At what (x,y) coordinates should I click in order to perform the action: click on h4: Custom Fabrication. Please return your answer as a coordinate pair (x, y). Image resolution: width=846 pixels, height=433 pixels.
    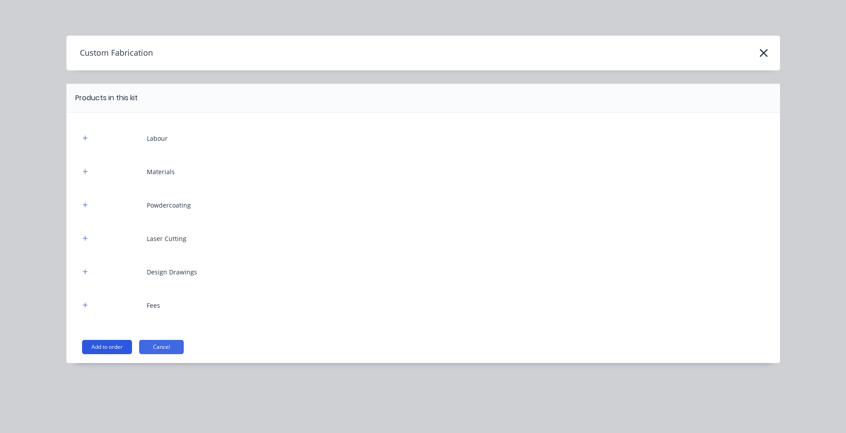
    Looking at the image, I should click on (110, 53).